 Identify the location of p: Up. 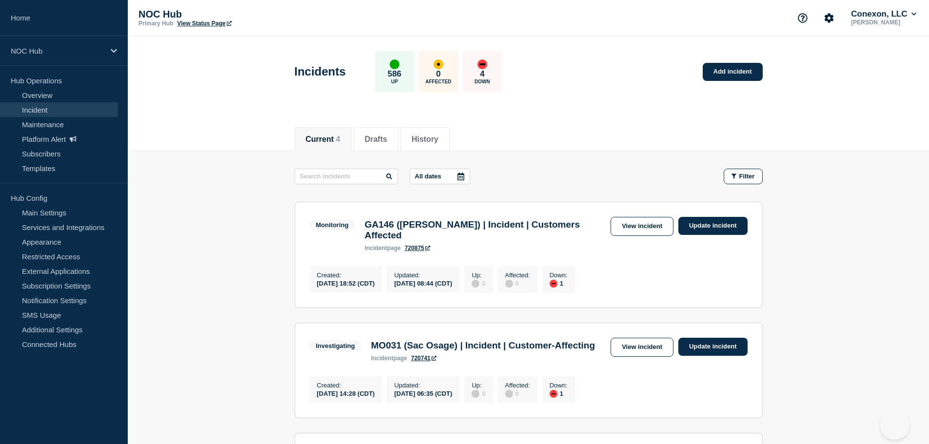
(395, 81).